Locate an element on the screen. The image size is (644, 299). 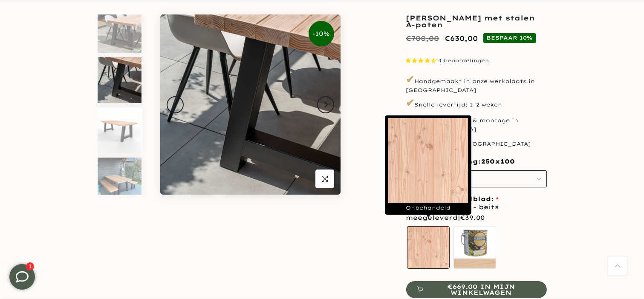
button: €669.00 in mijn winkelwagen is located at coordinates (477, 290).